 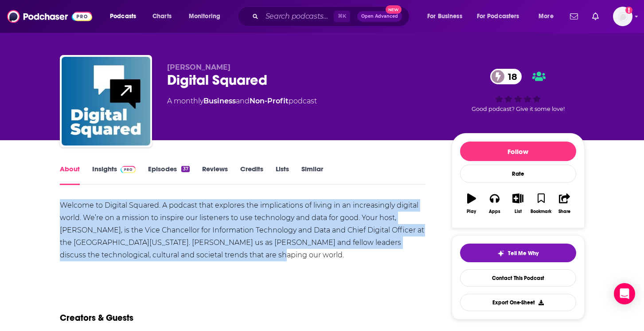 I want to click on div: 18Good podcast? Give it some love!, so click(x=518, y=90).